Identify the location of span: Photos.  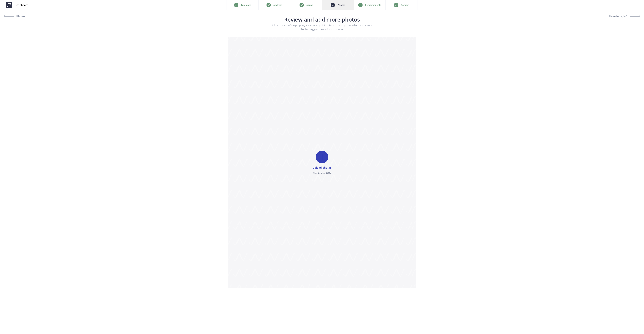
(21, 16).